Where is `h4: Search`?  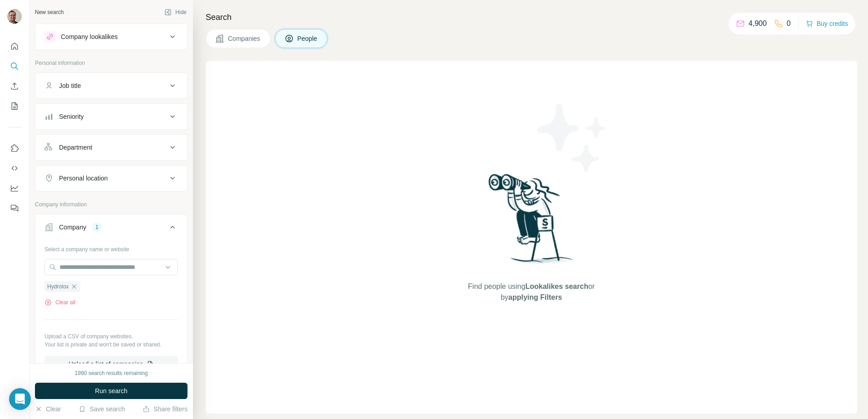 h4: Search is located at coordinates (531, 17).